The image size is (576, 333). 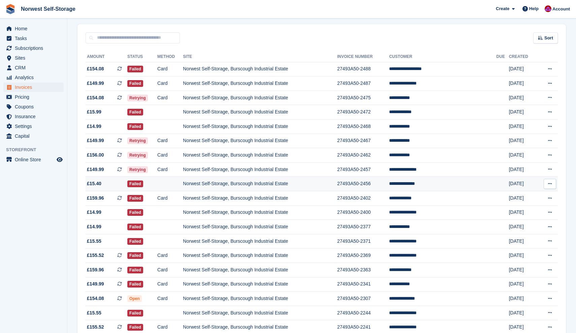 I want to click on td: 27493A50-2369, so click(x=363, y=256).